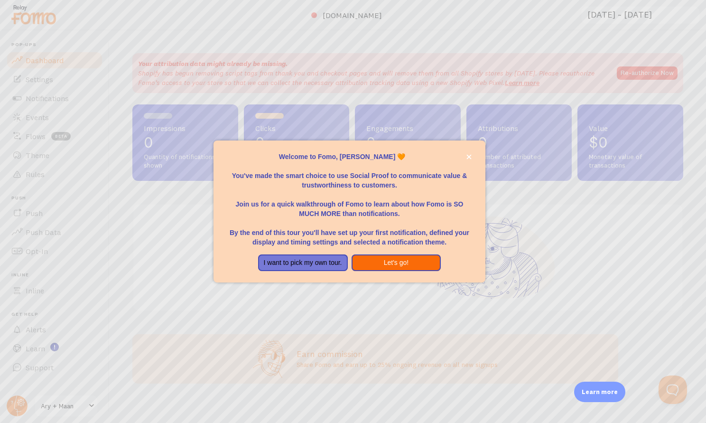 The image size is (706, 423). I want to click on p: By the end of this tour you'll have set up your first notification, defined your display and timi..., so click(349, 233).